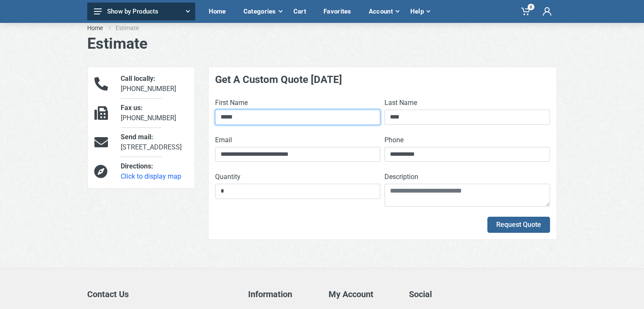 This screenshot has height=309, width=644. What do you see at coordinates (322, 44) in the screenshot?
I see `h1: Estimate` at bounding box center [322, 44].